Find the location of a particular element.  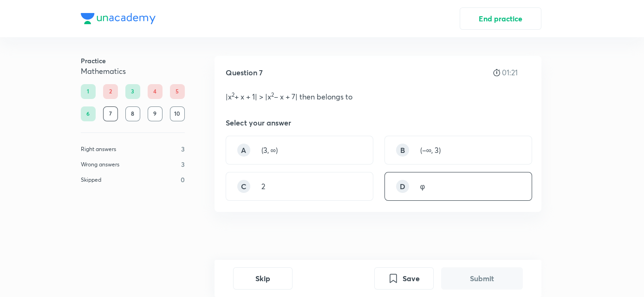

p: Right answers is located at coordinates (99, 149).